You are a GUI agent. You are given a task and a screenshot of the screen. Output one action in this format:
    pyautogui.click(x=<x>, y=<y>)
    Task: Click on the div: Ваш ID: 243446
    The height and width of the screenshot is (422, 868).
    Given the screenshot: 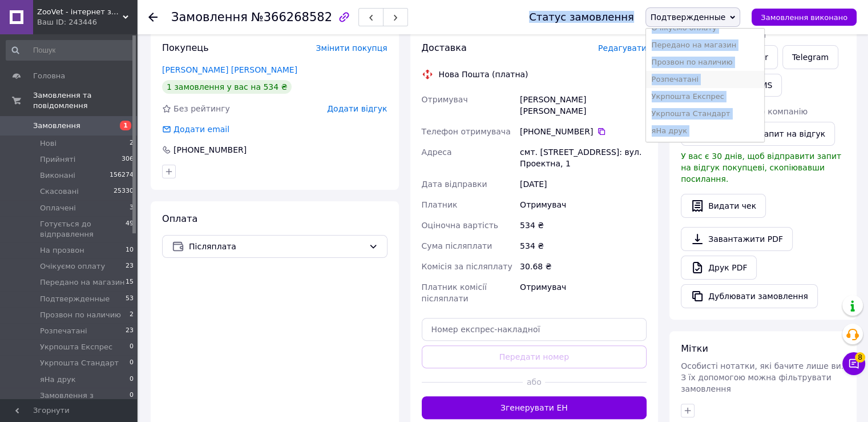 What is the action you would take?
    pyautogui.click(x=86, y=22)
    